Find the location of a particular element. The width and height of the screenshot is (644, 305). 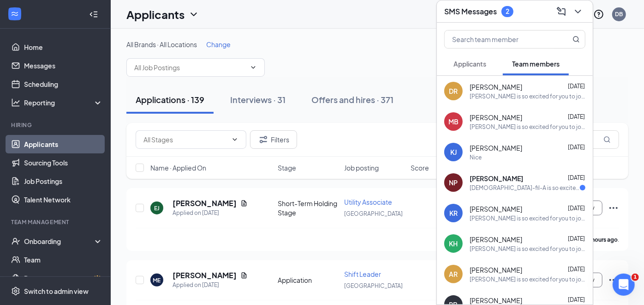

span: 1 is located at coordinates (635, 277).